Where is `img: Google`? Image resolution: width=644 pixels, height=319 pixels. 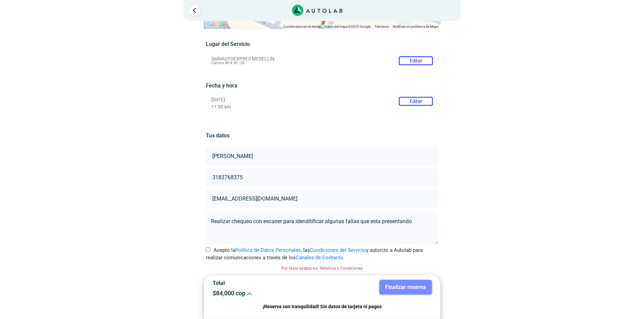 img: Google is located at coordinates (217, 24).